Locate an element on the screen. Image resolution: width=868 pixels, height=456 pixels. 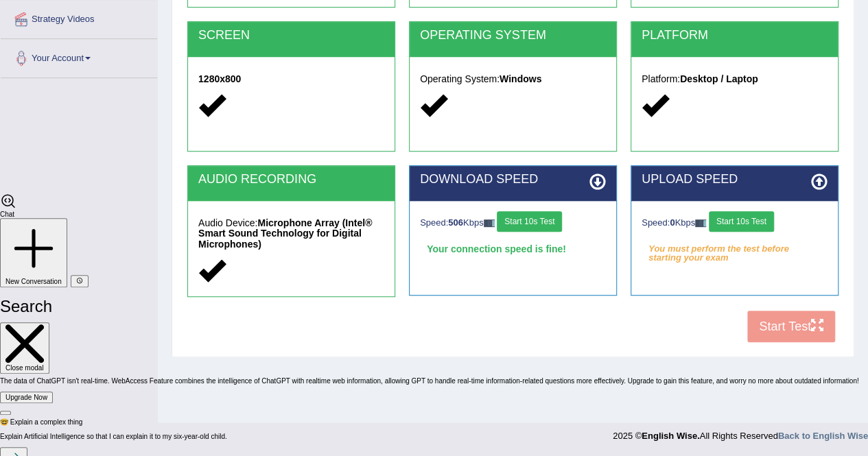
strong: Windows is located at coordinates (520, 79).